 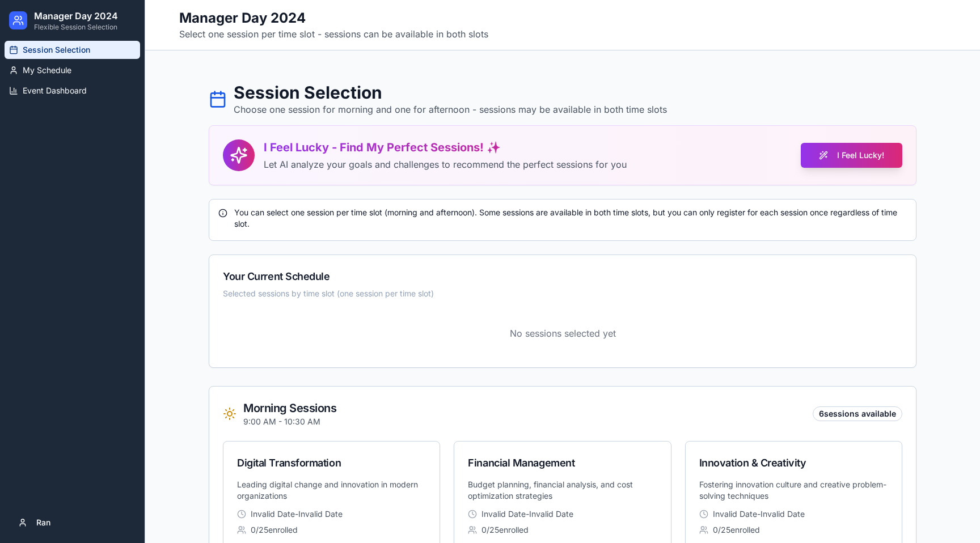 I want to click on a: My Schedule, so click(x=72, y=70).